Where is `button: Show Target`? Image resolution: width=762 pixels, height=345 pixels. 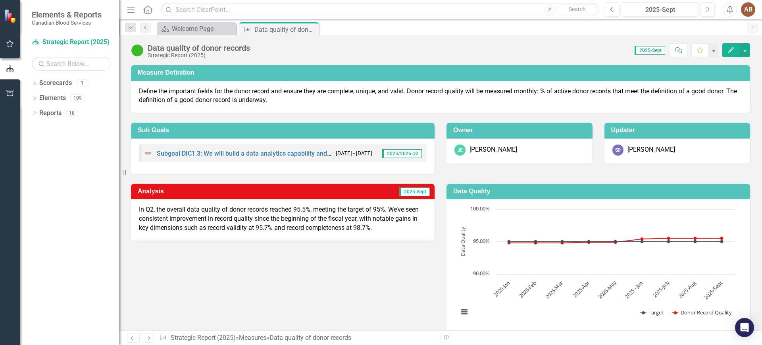 button: Show Target is located at coordinates (652, 312).